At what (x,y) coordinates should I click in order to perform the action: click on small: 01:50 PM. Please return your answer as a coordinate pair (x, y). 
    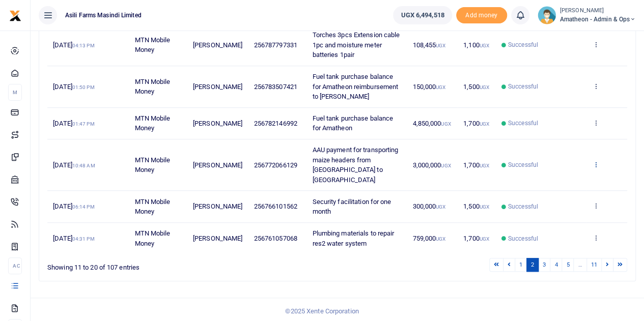
    Looking at the image, I should click on (84, 87).